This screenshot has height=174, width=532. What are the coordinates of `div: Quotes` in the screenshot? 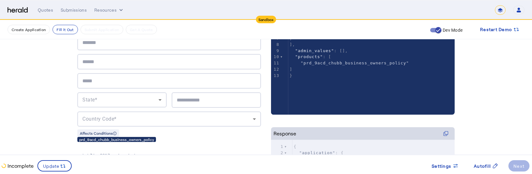 It's located at (45, 10).